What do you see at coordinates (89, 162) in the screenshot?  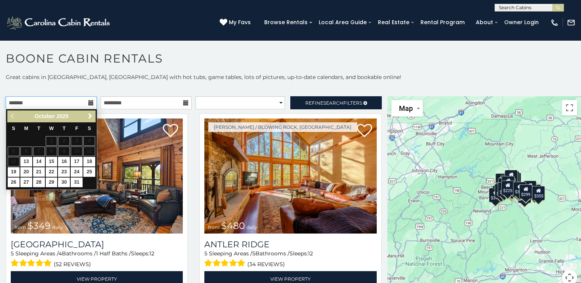 I see `a: 18` at bounding box center [89, 162].